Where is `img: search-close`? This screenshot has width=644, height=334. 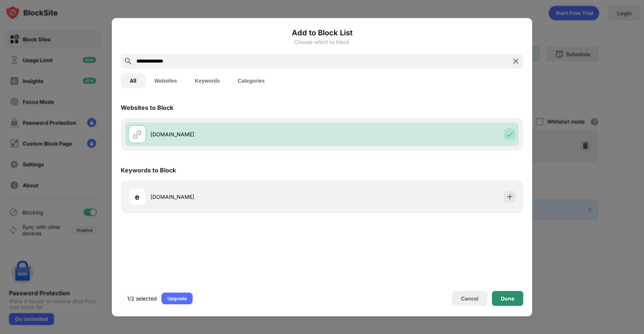
img: search-close is located at coordinates (516, 61).